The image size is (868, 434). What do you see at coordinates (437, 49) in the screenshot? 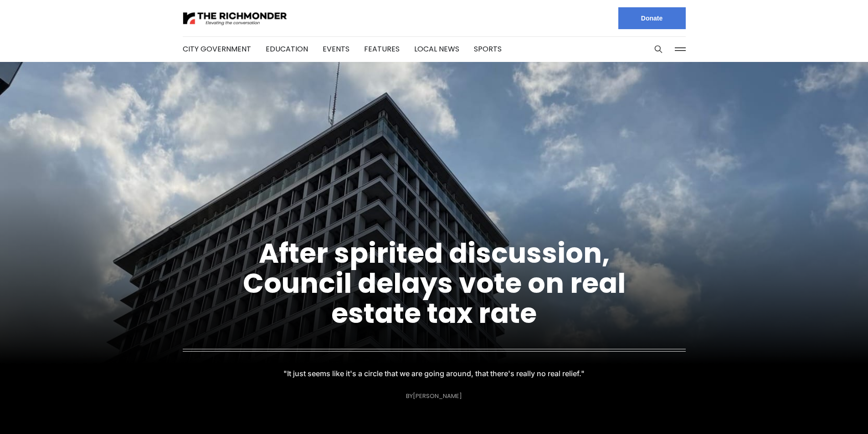
I see `a: Local News` at bounding box center [437, 49].